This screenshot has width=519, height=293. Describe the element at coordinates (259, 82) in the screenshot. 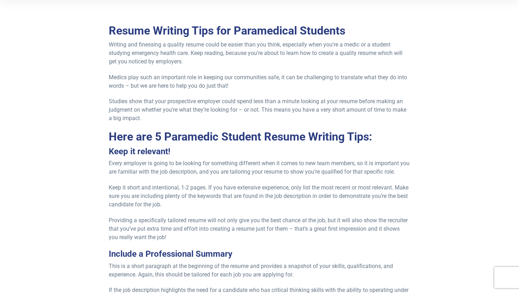

I see `p: Medics play such an important role in keeping our communities safe, it can be challenging to tran...` at that location.